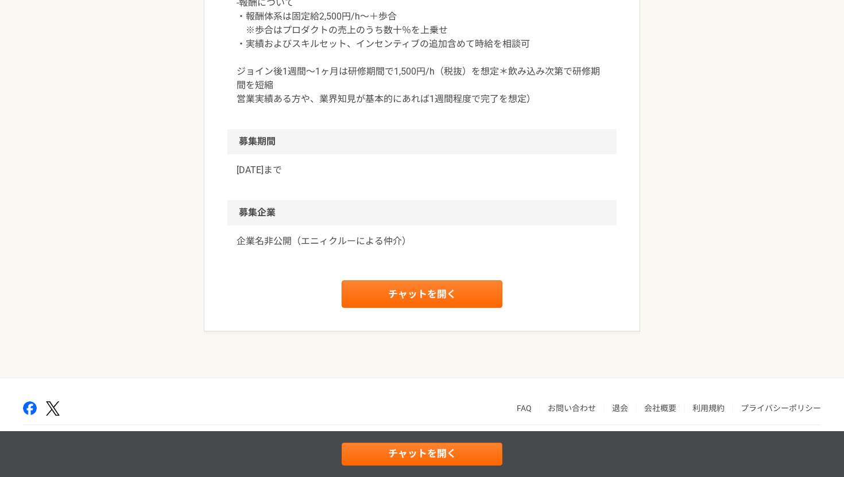 The height and width of the screenshot is (477, 844). Describe the element at coordinates (422, 242) in the screenshot. I see `a: 企業名非公開（エニィクルーによる仲介）` at that location.